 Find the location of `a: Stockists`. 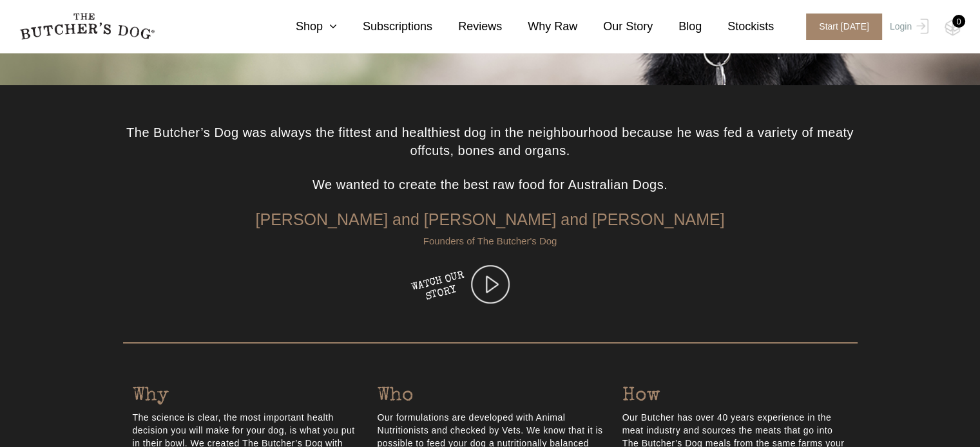

a: Stockists is located at coordinates (737, 27).